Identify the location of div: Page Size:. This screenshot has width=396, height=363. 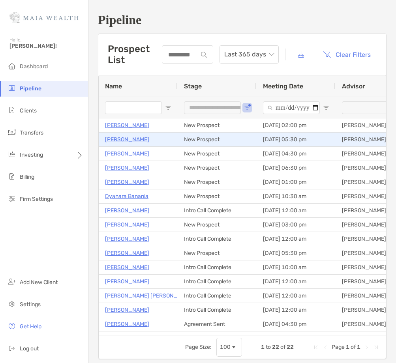
(198, 347).